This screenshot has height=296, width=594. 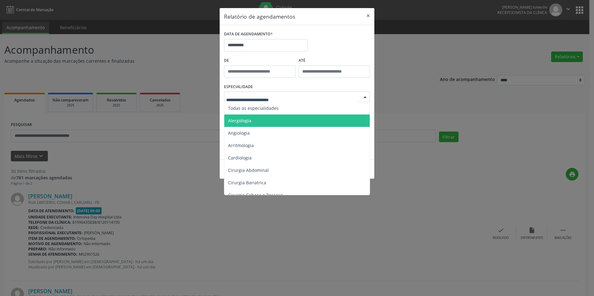 What do you see at coordinates (240, 158) in the screenshot?
I see `span: Cardiologia` at bounding box center [240, 158].